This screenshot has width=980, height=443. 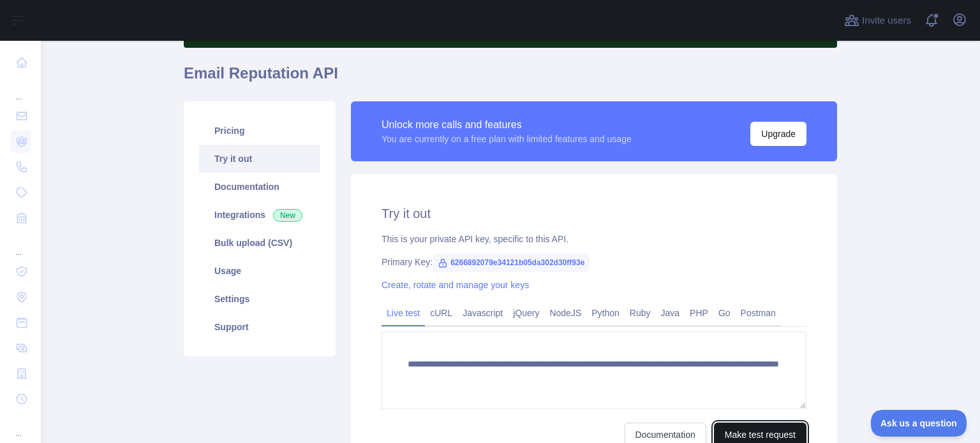 I want to click on h2: Try it out, so click(x=594, y=213).